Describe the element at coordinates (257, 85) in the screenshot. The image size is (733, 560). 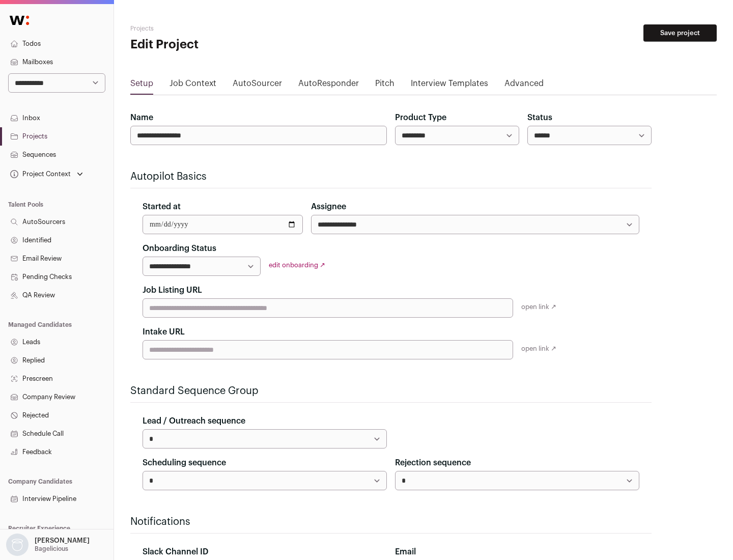
I see `a: AutoSourcer` at that location.